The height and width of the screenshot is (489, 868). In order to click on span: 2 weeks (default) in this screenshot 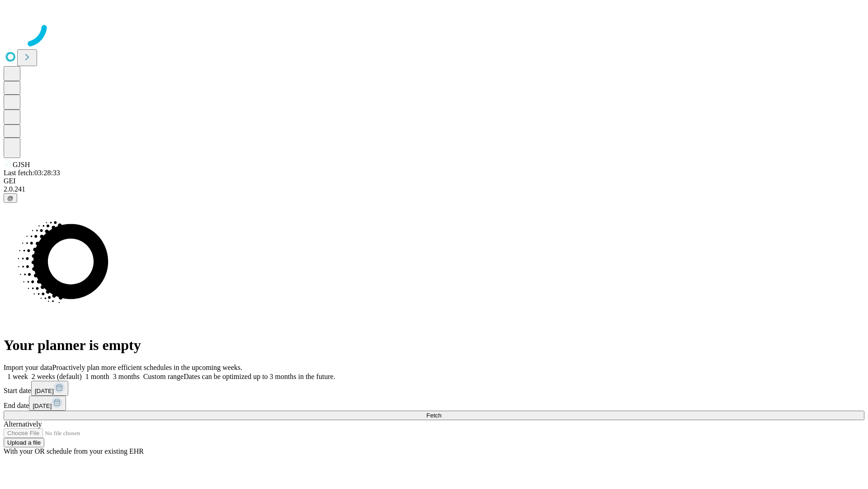, I will do `click(56, 376)`.